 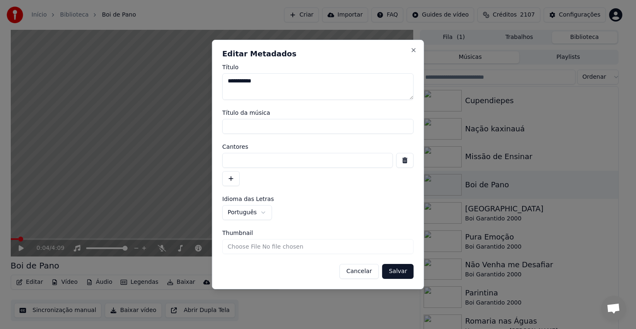 I want to click on label: Título da música, so click(x=318, y=113).